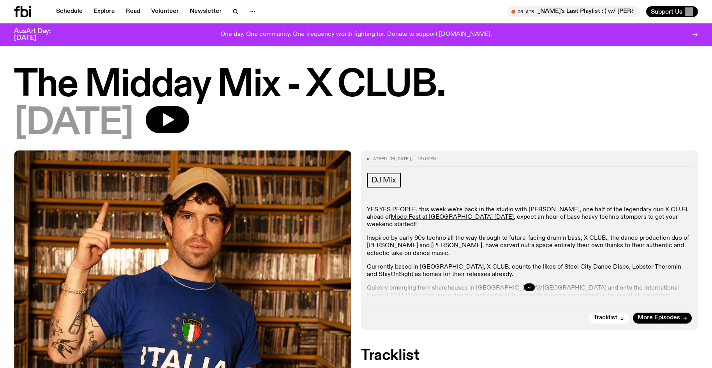  What do you see at coordinates (384, 180) in the screenshot?
I see `span: DJ Mix` at bounding box center [384, 180].